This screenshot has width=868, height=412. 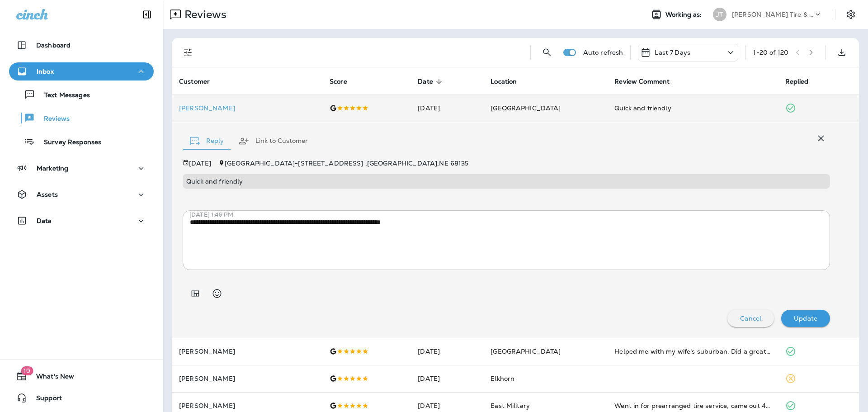 What do you see at coordinates (53, 45) in the screenshot?
I see `p: Dashboard` at bounding box center [53, 45].